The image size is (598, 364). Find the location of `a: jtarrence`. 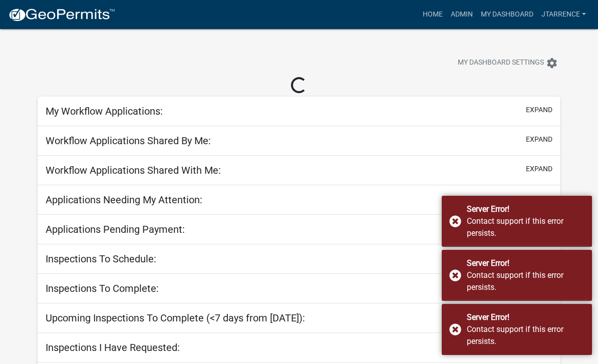

a: jtarrence is located at coordinates (563, 14).